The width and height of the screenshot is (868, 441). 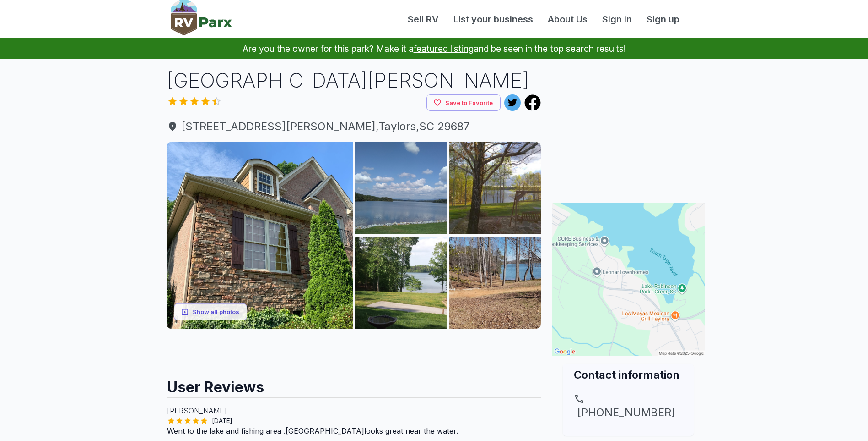 What do you see at coordinates (354, 384) in the screenshot?
I see `h2: User Reviews` at bounding box center [354, 384].